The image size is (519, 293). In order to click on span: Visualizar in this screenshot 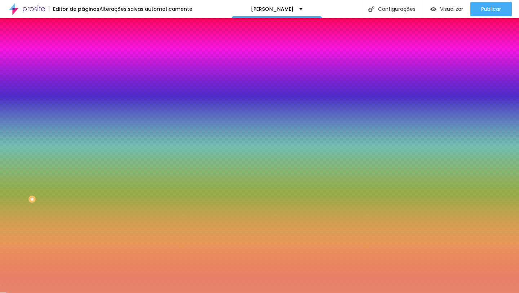, I will do `click(452, 9)`.